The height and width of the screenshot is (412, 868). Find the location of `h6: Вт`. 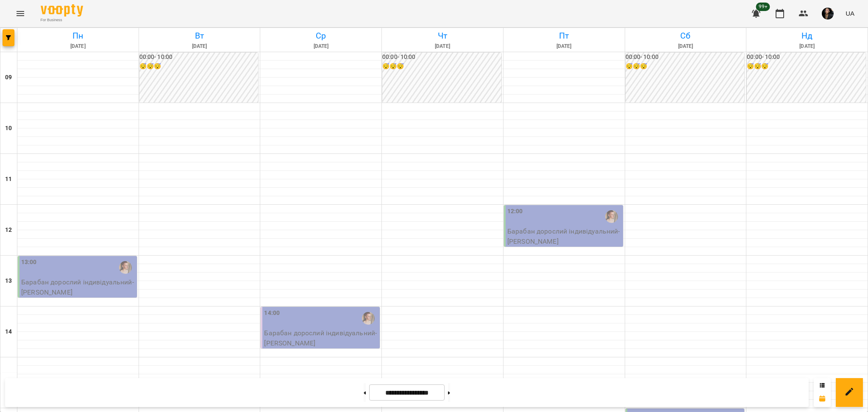

h6: Вт is located at coordinates (200, 36).